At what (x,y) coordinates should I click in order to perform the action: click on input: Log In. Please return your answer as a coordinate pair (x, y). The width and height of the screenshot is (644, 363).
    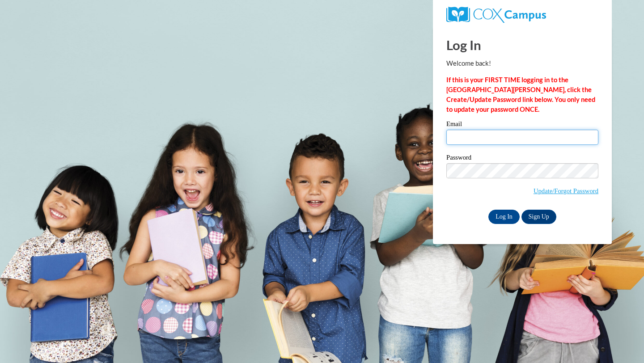
    Looking at the image, I should click on (504, 217).